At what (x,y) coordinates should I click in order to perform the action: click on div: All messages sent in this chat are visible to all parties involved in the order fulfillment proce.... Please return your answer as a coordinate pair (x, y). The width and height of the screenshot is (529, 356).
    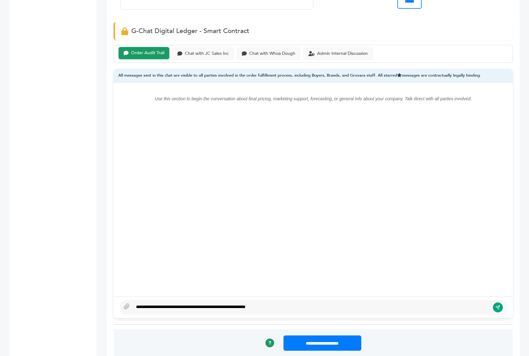
    Looking at the image, I should click on (313, 76).